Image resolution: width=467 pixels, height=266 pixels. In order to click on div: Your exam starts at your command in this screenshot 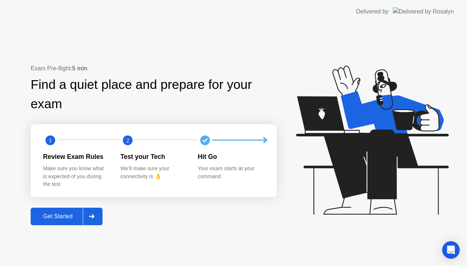, I will do `click(230, 172)`.